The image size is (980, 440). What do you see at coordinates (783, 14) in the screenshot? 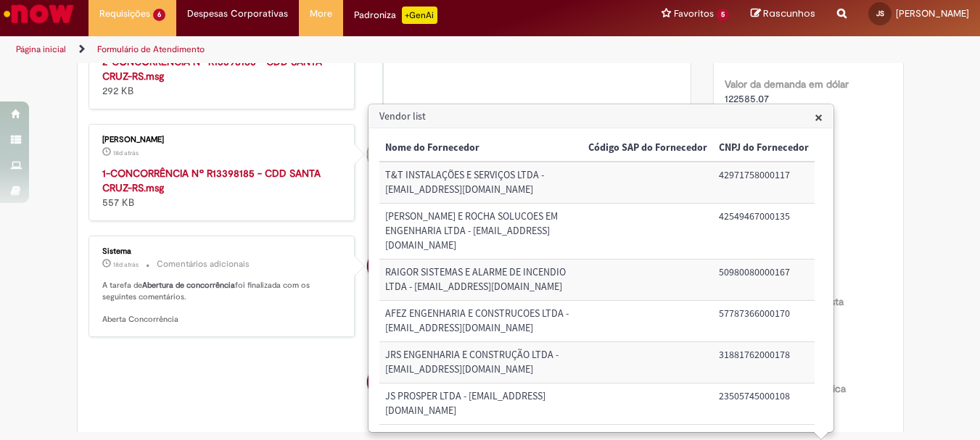
I see `a: Rascunhos` at bounding box center [783, 14].